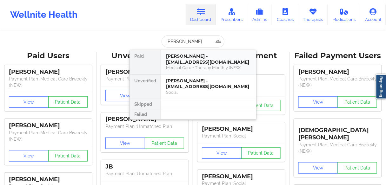 This screenshot has width=386, height=185. Describe the element at coordinates (145, 104) in the screenshot. I see `div: Skipped` at that location.